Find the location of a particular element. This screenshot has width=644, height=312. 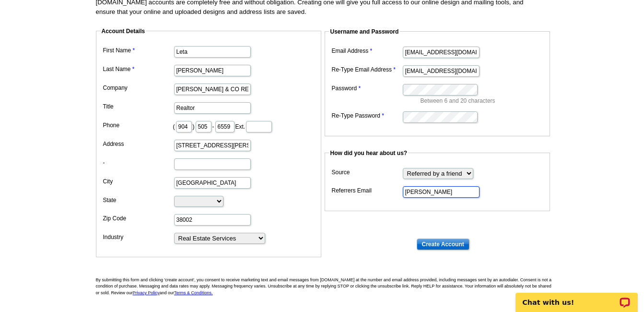

label: First Name is located at coordinates (138, 50).